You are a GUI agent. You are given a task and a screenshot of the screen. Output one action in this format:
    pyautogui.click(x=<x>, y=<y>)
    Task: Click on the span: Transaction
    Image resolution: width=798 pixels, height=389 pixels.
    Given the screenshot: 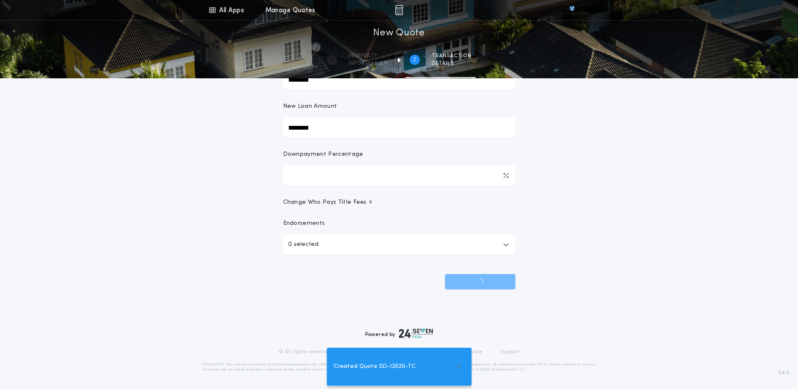 What is the action you would take?
    pyautogui.click(x=451, y=56)
    